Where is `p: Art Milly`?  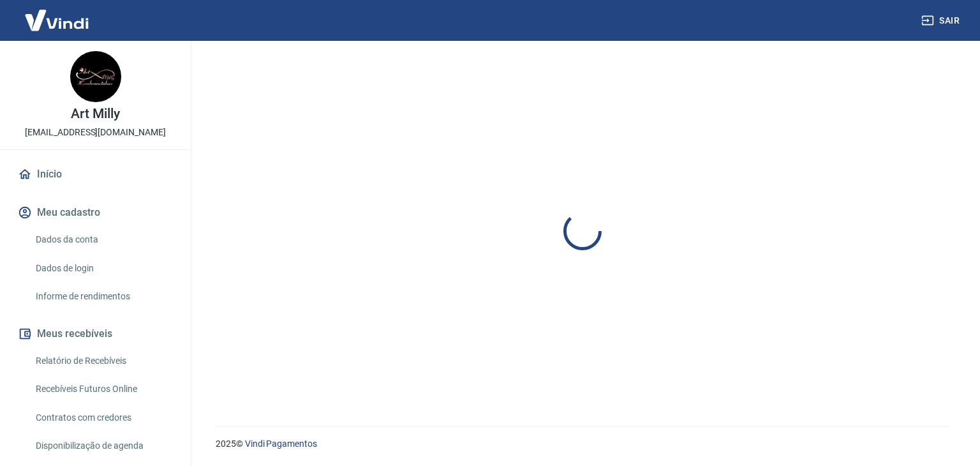 p: Art Milly is located at coordinates (95, 114).